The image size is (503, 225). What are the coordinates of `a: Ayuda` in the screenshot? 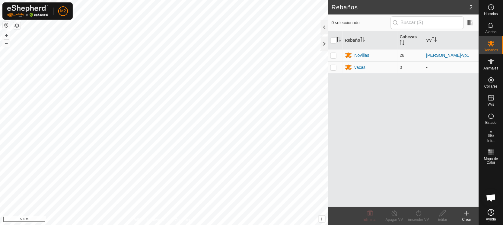 It's located at (490, 215).